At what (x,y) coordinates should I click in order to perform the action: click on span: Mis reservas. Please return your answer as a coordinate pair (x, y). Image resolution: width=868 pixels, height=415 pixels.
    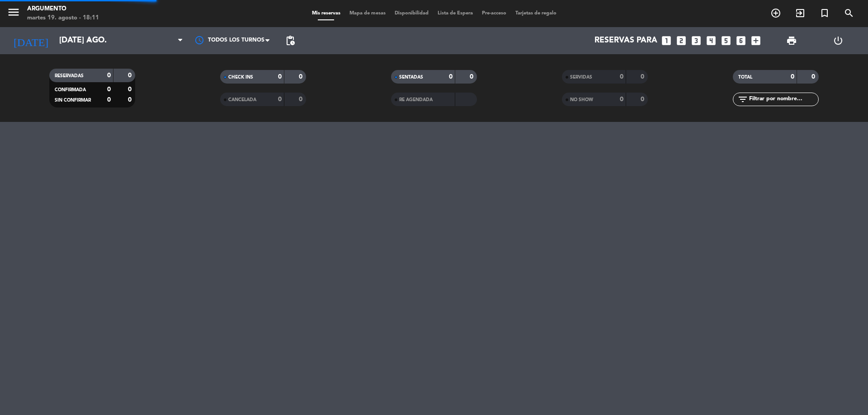
    Looking at the image, I should click on (326, 13).